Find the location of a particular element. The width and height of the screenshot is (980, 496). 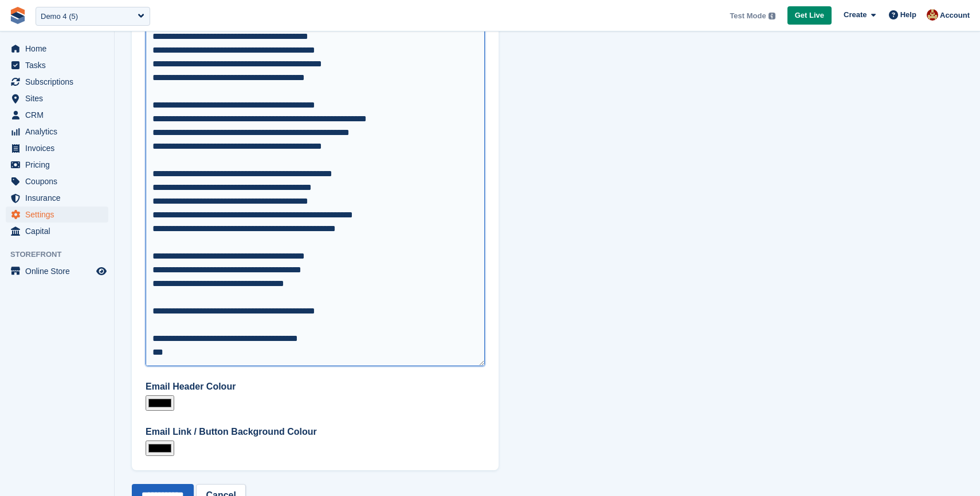

a: Get Live is located at coordinates (809, 16).